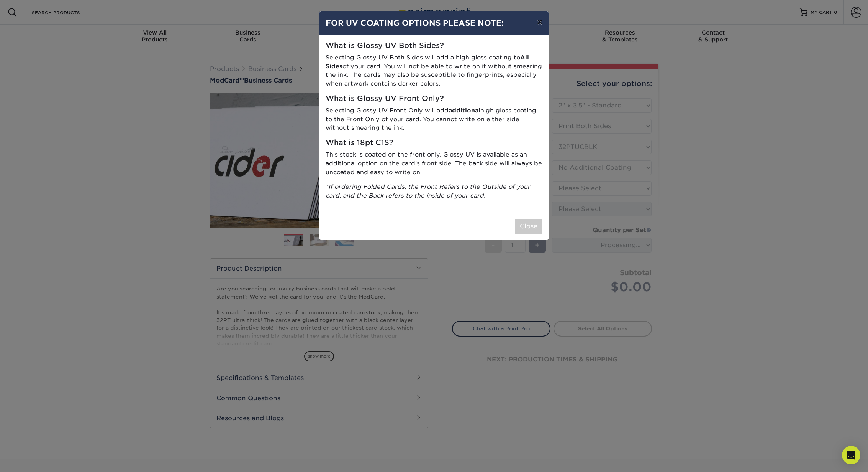 This screenshot has width=868, height=472. What do you see at coordinates (434, 163) in the screenshot?
I see `p: This stock is coated on the front only. Glossy UV is available as an additional option on the car...` at bounding box center [434, 163].